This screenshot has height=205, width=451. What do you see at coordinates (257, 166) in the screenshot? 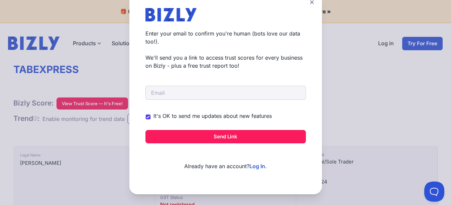
I see `a: Log In` at bounding box center [257, 166].